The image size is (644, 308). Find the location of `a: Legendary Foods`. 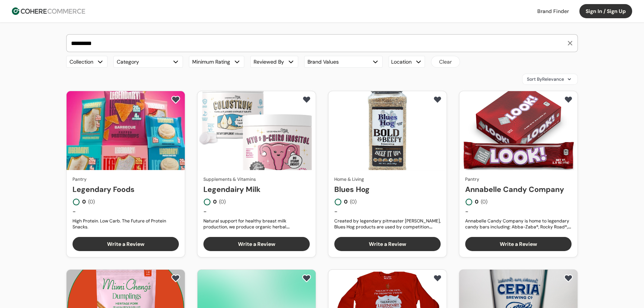

a: Legendary Foods is located at coordinates (126, 189).